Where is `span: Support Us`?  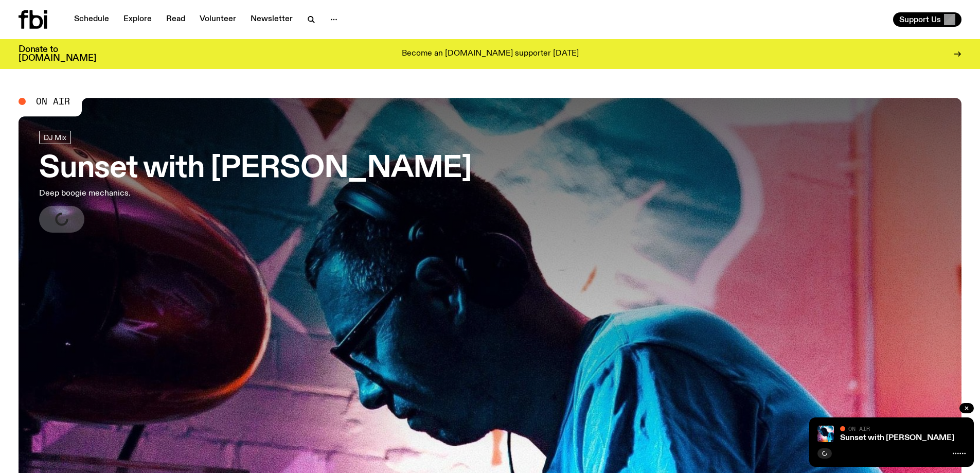 span: Support Us is located at coordinates (920, 19).